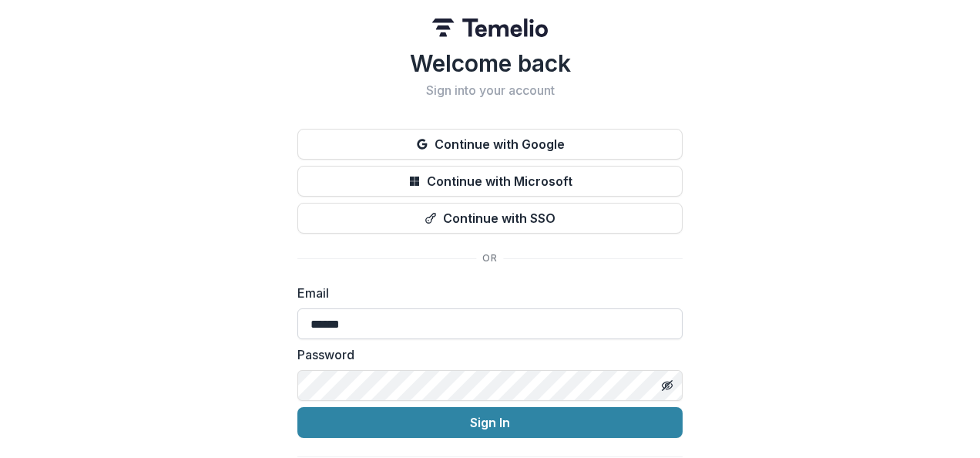 This screenshot has height=458, width=980. What do you see at coordinates (486, 292) in the screenshot?
I see `label: Email` at bounding box center [486, 292].